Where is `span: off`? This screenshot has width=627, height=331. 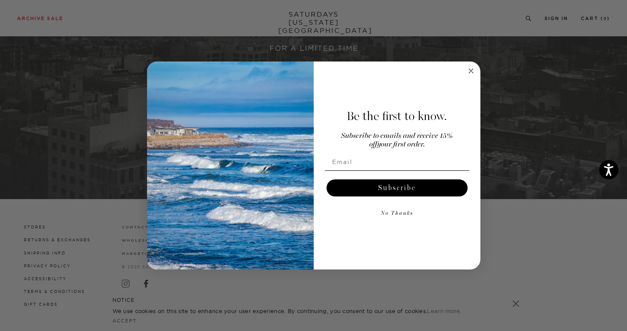 span: off is located at coordinates (373, 144).